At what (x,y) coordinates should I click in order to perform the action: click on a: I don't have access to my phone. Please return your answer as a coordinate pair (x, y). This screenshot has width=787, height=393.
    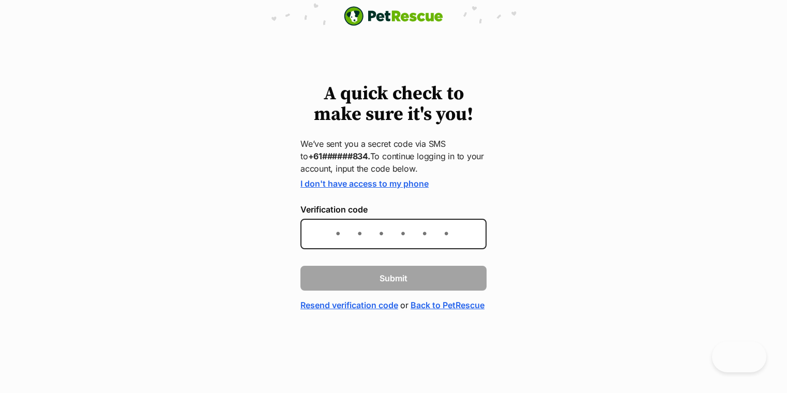
    Looking at the image, I should click on (365, 184).